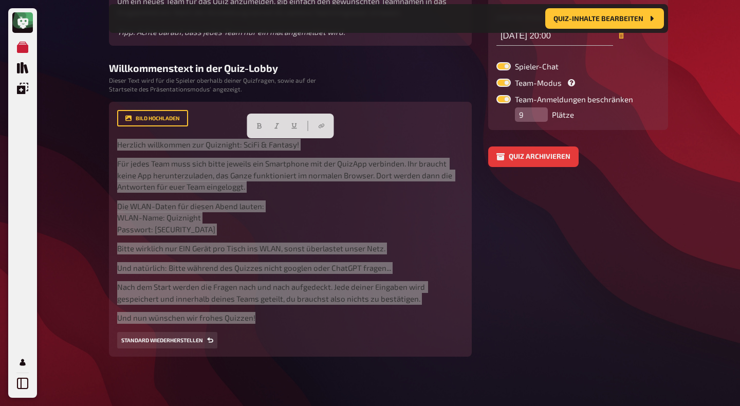 The width and height of the screenshot is (740, 406). What do you see at coordinates (23, 68) in the screenshot?
I see `a: Quiz Sammlung` at bounding box center [23, 68].